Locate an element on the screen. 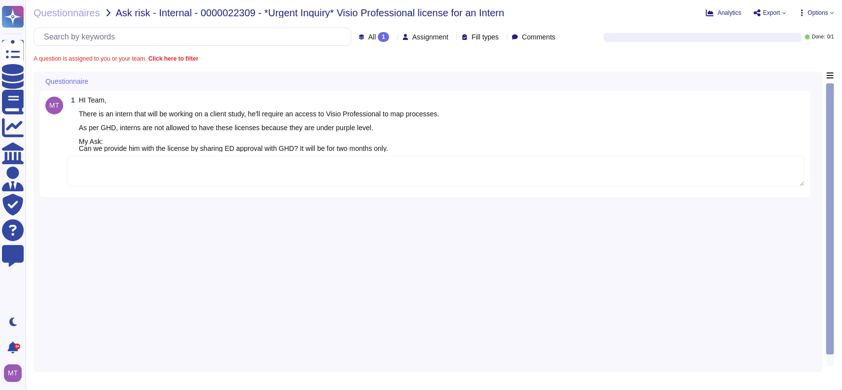 This screenshot has width=842, height=390. span: Comments is located at coordinates (539, 37).